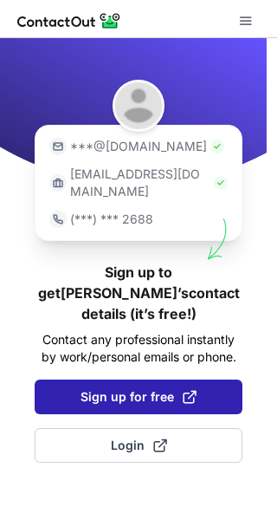 The image size is (277, 520). What do you see at coordinates (139, 445) in the screenshot?
I see `span: Login` at bounding box center [139, 445].